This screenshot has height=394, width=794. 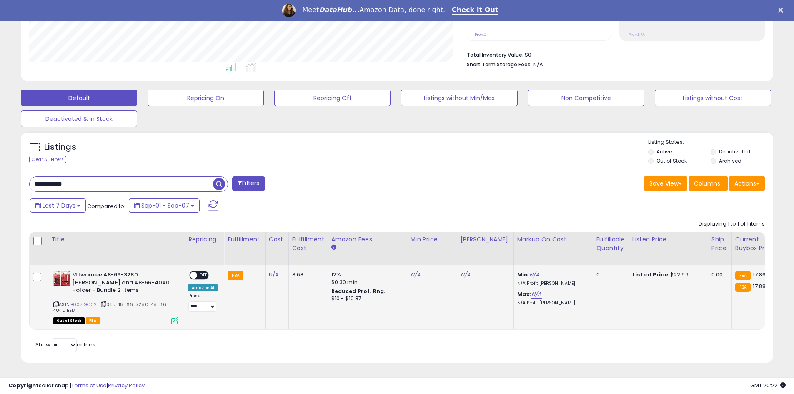 I want to click on small: Prev: 0, so click(x=481, y=35).